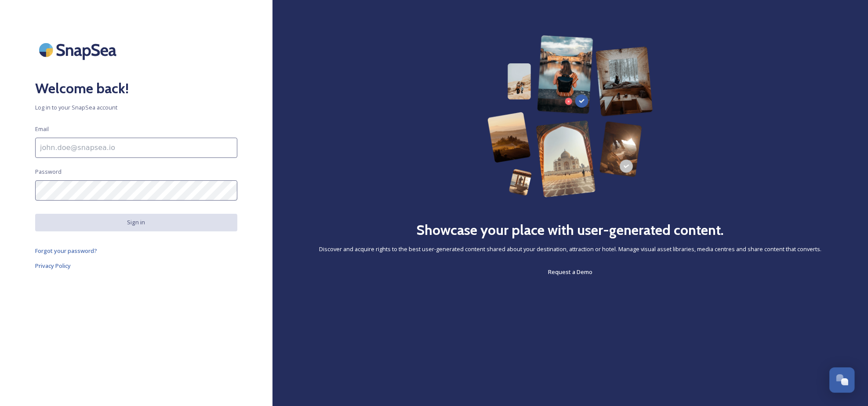 This screenshot has width=868, height=406. Describe the element at coordinates (570, 116) in the screenshot. I see `img: 63b42ca75bacad526042e722_Group%20154-p-800.png` at that location.